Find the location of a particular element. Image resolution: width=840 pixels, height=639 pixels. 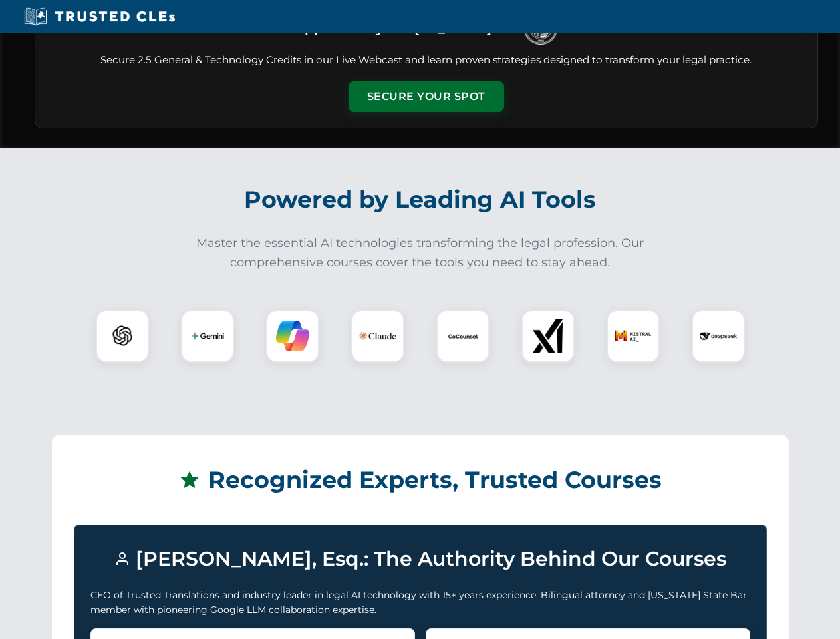

h2: Recognized Experts, Trusted Courses is located at coordinates (421, 480).